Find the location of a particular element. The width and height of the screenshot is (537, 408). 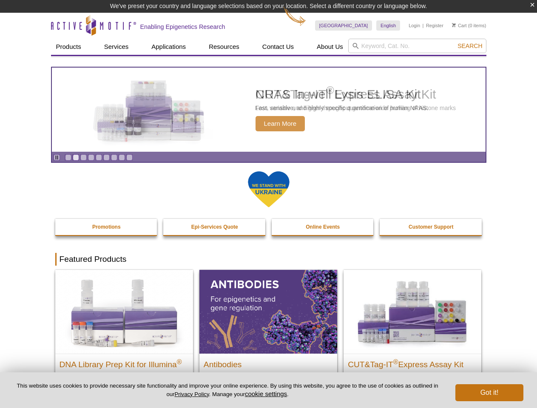

a: Login is located at coordinates (414, 26).